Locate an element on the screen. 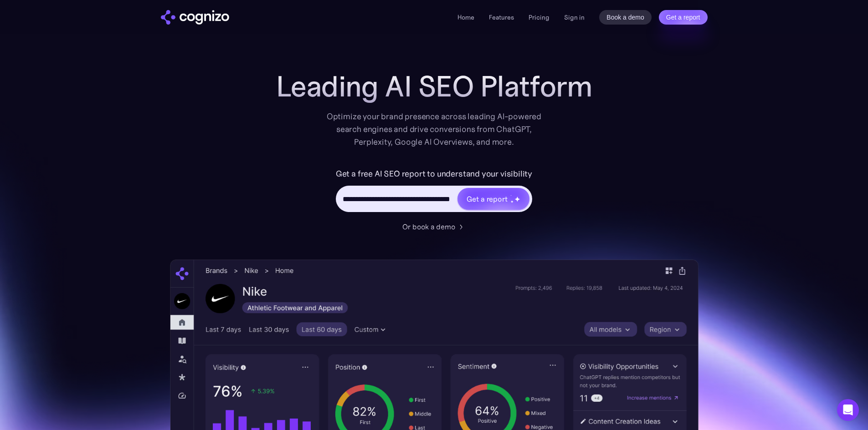 The height and width of the screenshot is (430, 868). div: Or book a demo is located at coordinates (429, 227).